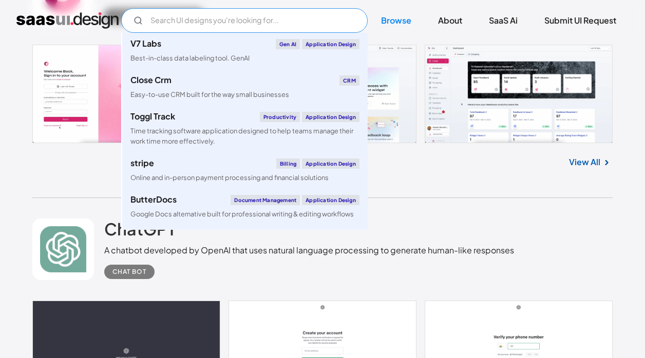  Describe the element at coordinates (140, 229) in the screenshot. I see `h2: ChatGPT` at that location.